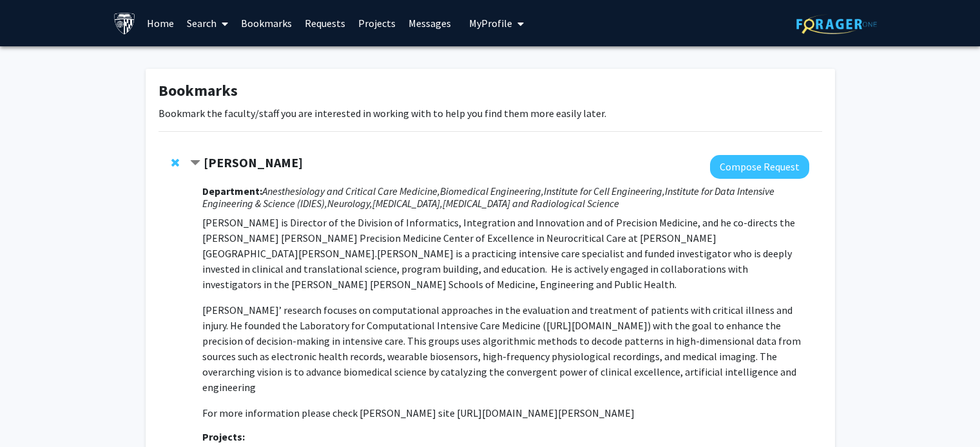  Describe the element at coordinates (208, 23) in the screenshot. I see `a: Search` at that location.